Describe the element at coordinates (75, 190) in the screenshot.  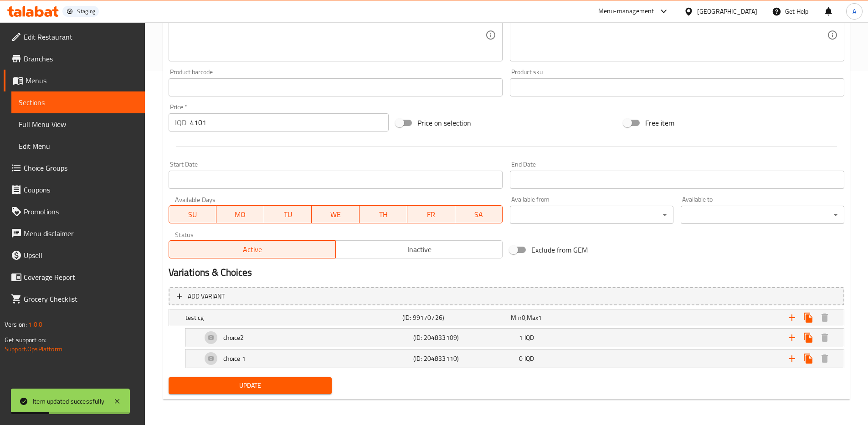
I see `a: Coupons` at that location.